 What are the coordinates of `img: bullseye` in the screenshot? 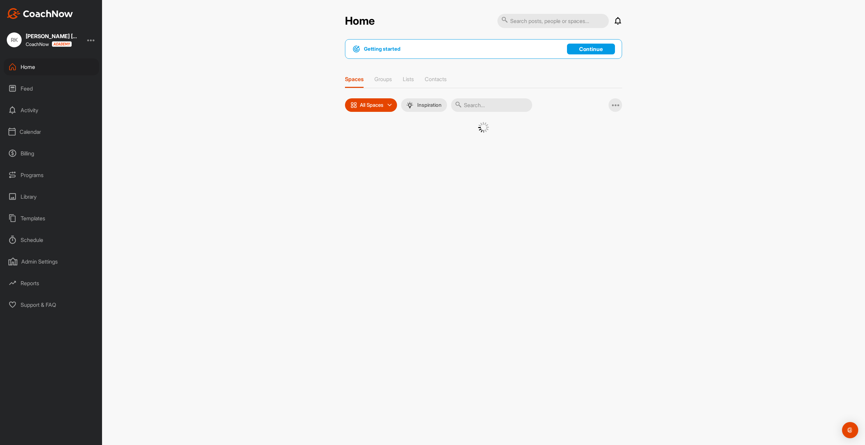 It's located at (356, 49).